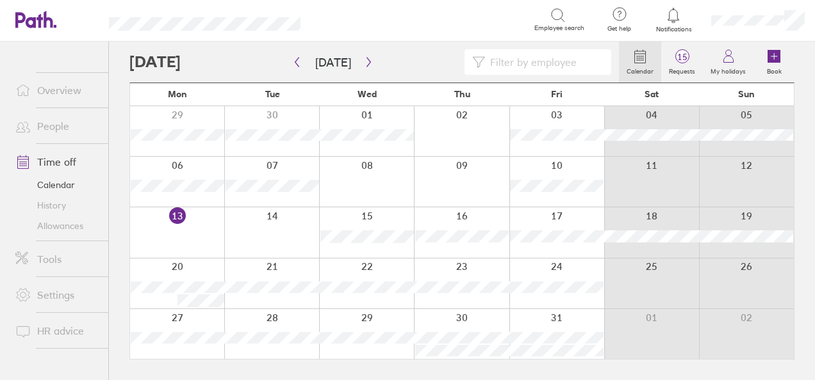 Image resolution: width=815 pixels, height=380 pixels. Describe the element at coordinates (367, 94) in the screenshot. I see `span: Wed` at that location.